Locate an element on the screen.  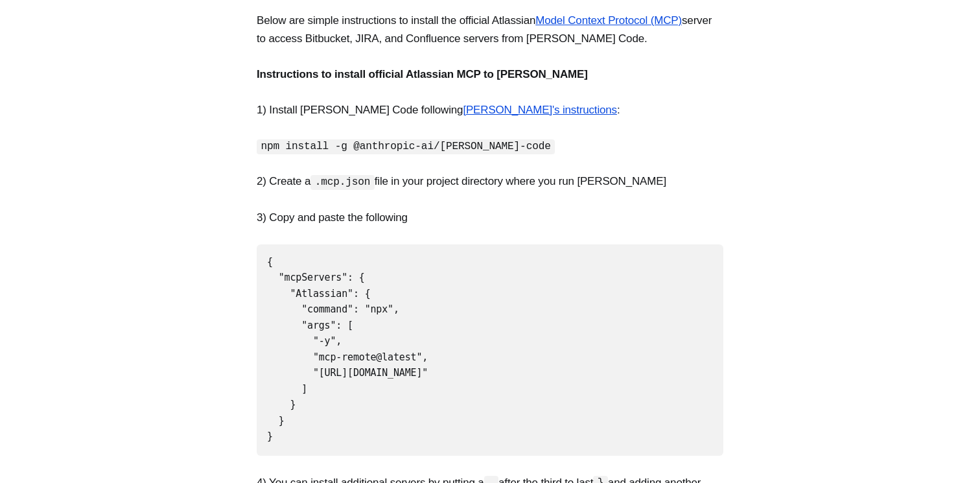
button: Sign up now is located at coordinates (233, 144).